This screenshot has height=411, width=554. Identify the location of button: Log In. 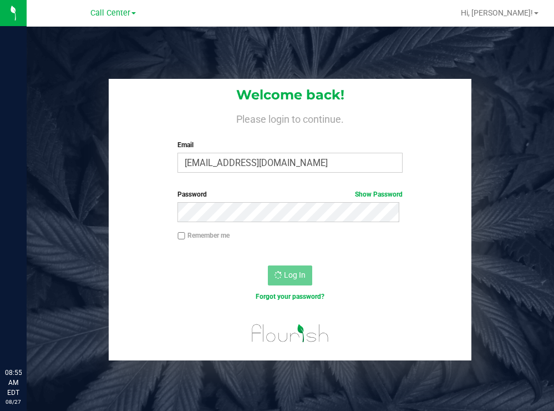
(290, 275).